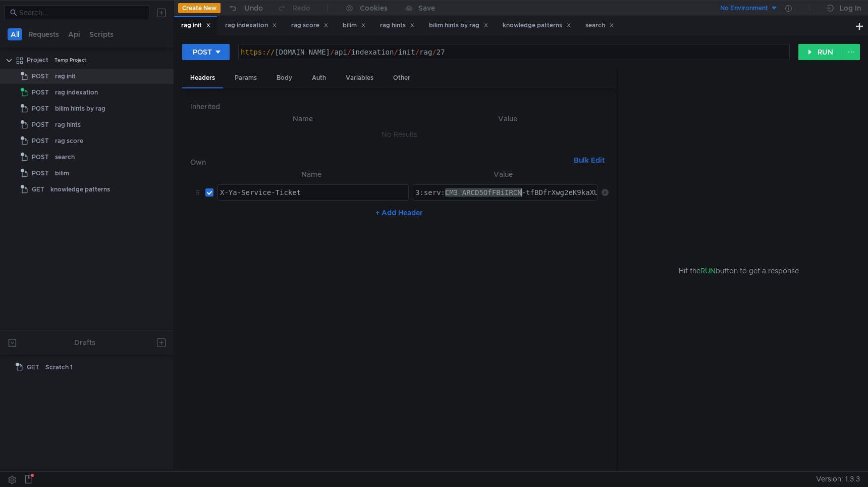 The width and height of the screenshot is (868, 487). What do you see at coordinates (373, 8) in the screenshot?
I see `div: Cookies` at bounding box center [373, 8].